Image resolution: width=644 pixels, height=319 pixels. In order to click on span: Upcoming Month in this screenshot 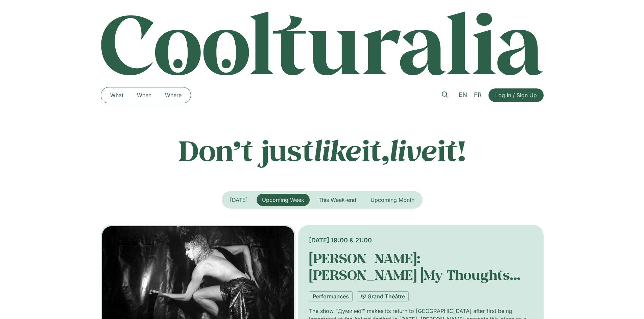, I will do `click(392, 200)`.